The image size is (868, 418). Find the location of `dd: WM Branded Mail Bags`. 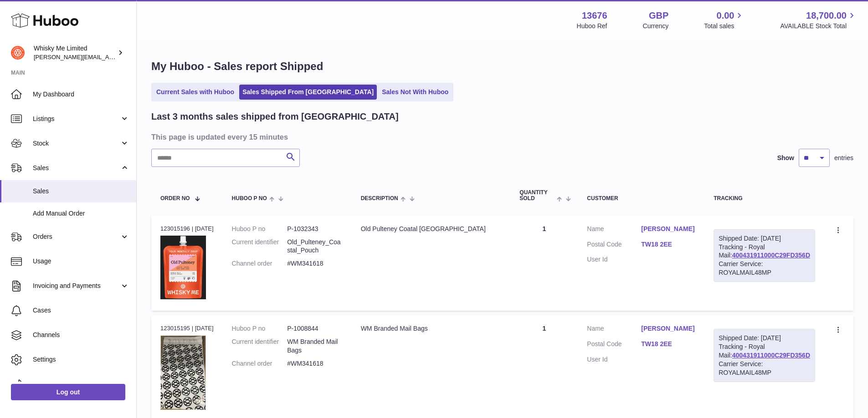

dd: WM Branded Mail Bags is located at coordinates (315, 346).